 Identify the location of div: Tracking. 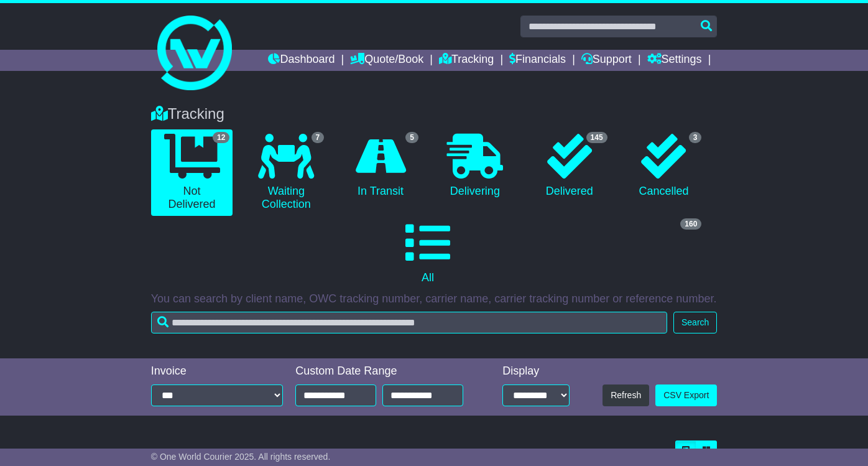
(434, 114).